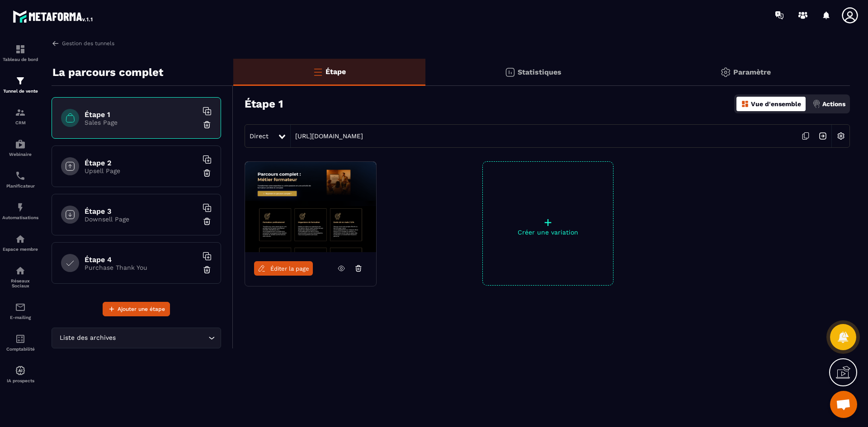 Image resolution: width=868 pixels, height=427 pixels. What do you see at coordinates (21, 283) in the screenshot?
I see `p: Réseaux Sociaux` at bounding box center [21, 283].